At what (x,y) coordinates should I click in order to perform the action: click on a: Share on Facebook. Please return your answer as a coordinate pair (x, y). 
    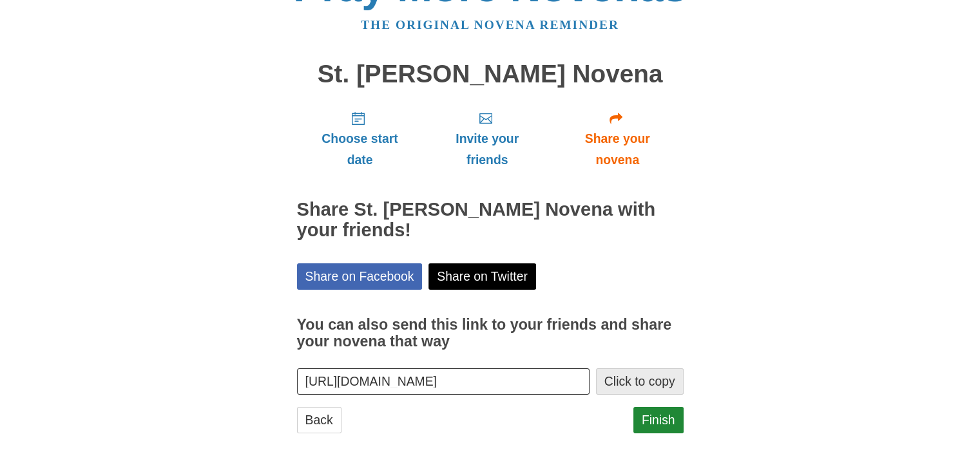
    Looking at the image, I should click on (360, 276).